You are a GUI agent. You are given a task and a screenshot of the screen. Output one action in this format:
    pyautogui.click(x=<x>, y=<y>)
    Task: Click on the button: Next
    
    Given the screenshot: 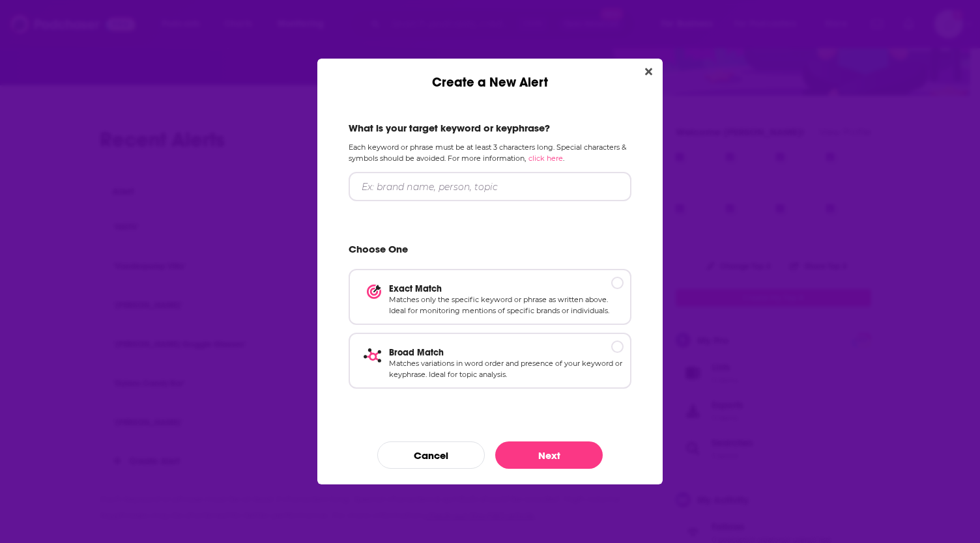 What is the action you would take?
    pyautogui.click(x=549, y=455)
    